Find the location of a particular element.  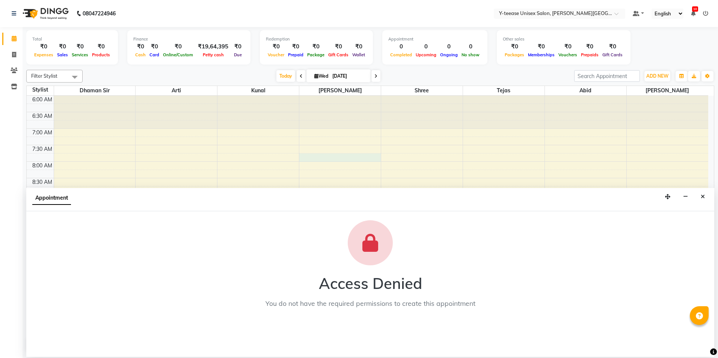

span: ADD NEW is located at coordinates (657, 76).